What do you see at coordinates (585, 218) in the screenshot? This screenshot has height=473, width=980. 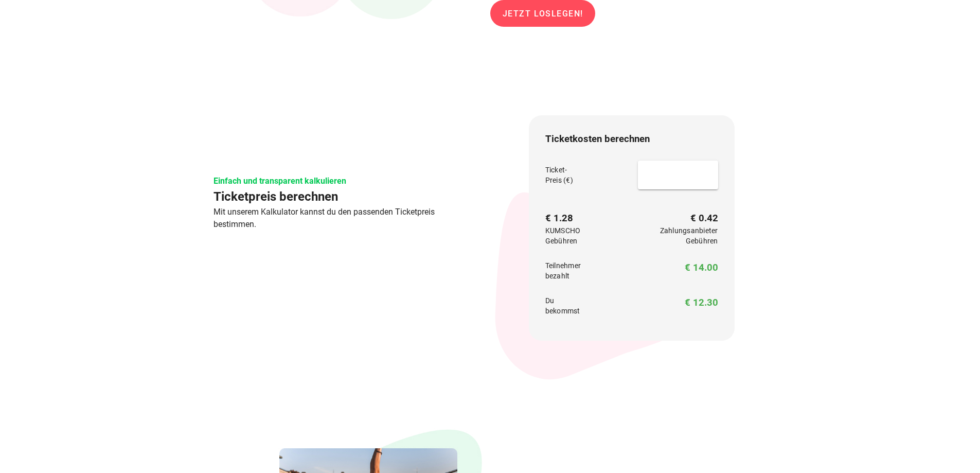 I see `h3: € 1.28` at bounding box center [585, 218].